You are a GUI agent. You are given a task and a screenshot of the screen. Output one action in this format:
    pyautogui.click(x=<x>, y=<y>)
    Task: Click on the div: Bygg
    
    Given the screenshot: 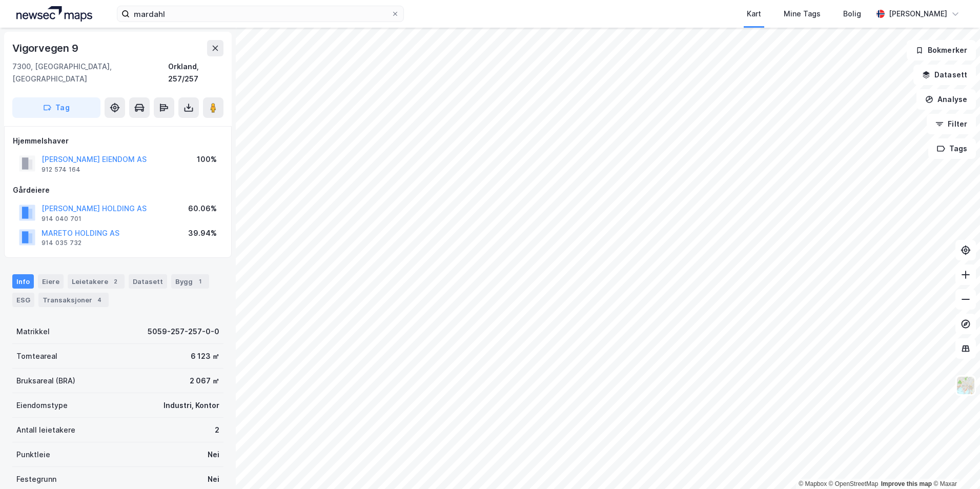 What is the action you would take?
    pyautogui.click(x=190, y=281)
    